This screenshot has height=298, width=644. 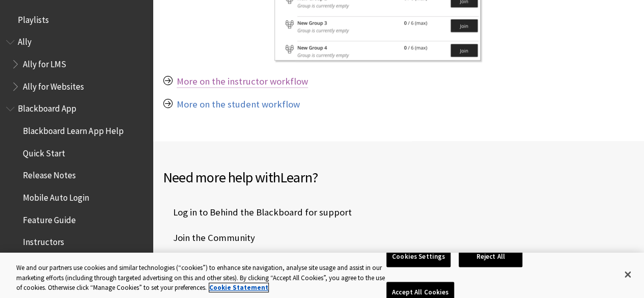 What do you see at coordinates (239, 287) in the screenshot?
I see `a: More information about your privacy, opens in a new tab` at bounding box center [239, 287].